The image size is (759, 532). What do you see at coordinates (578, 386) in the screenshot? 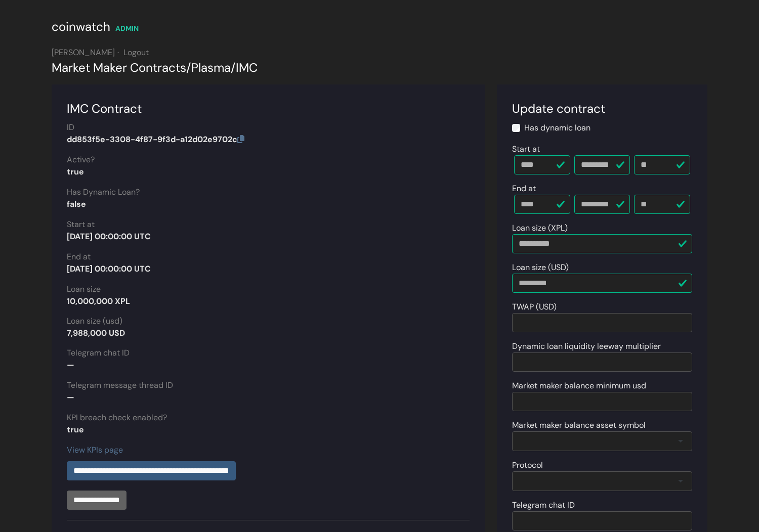
I see `label: Market maker balance minimum usd` at bounding box center [578, 386].